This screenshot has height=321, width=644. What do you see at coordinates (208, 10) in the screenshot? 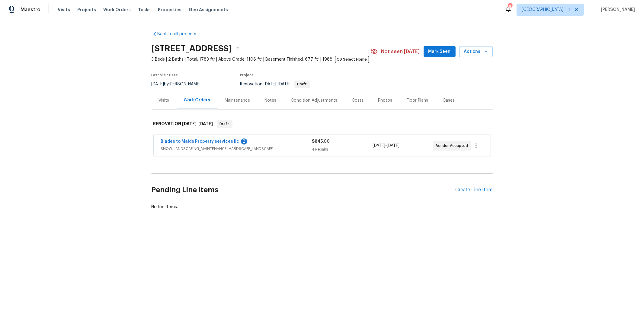
I see `span: Geo Assignments` at bounding box center [208, 10].